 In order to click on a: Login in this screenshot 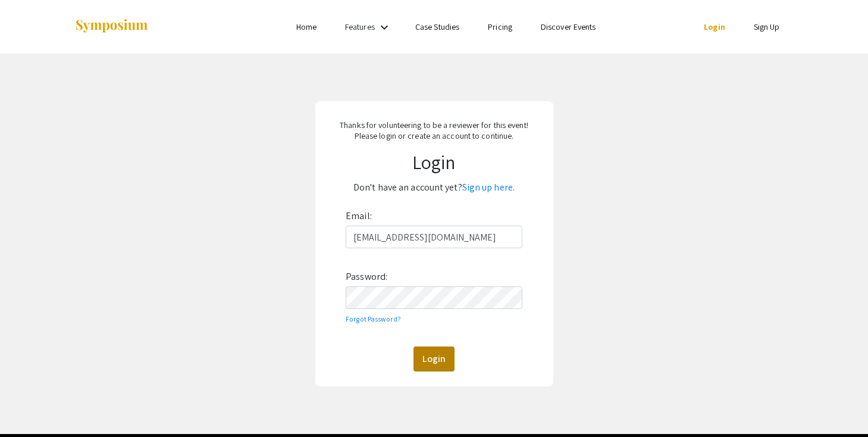, I will do `click(715, 27)`.